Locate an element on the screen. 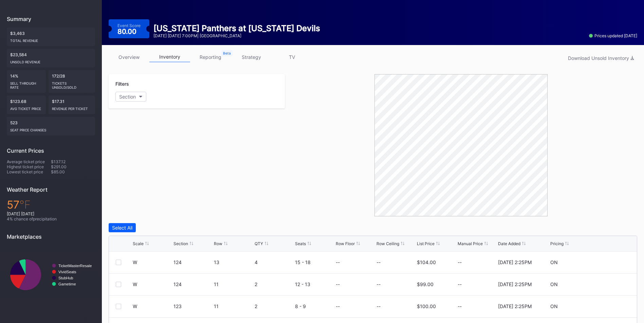 This screenshot has height=323, width=644. div: $3,463 is located at coordinates (51, 36).